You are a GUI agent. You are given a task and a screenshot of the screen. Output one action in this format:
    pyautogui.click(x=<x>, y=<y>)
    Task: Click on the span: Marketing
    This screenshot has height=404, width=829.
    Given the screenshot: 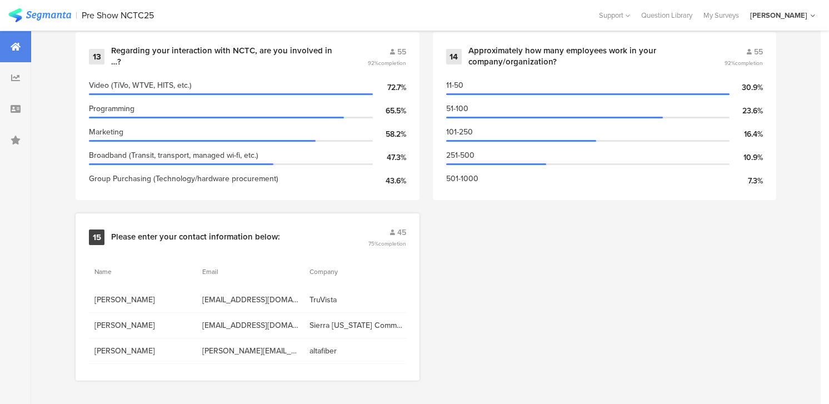 What is the action you would take?
    pyautogui.click(x=106, y=132)
    